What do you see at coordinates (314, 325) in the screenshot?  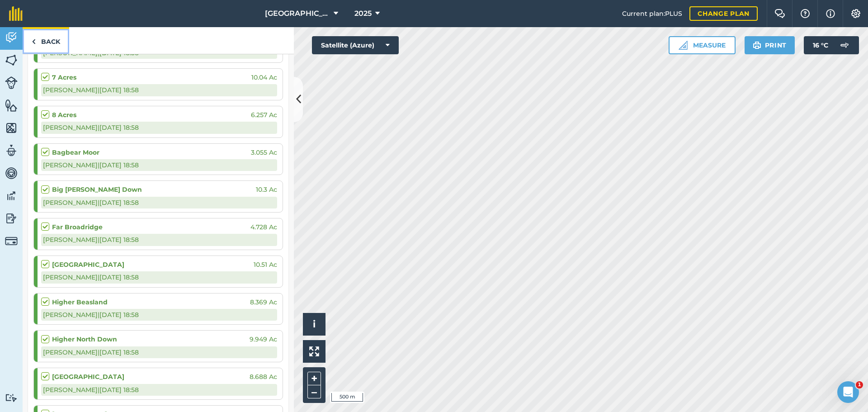 I see `button: i` at bounding box center [314, 325].